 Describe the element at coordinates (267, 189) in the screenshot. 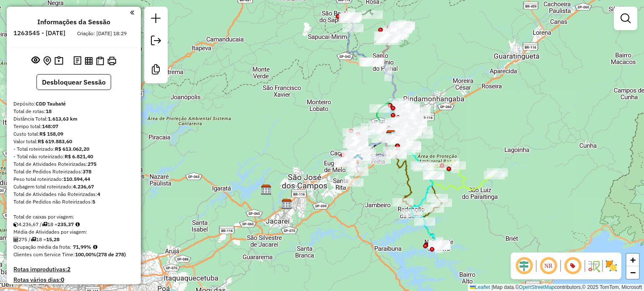

I see `img: CDI Jacareí` at that location.